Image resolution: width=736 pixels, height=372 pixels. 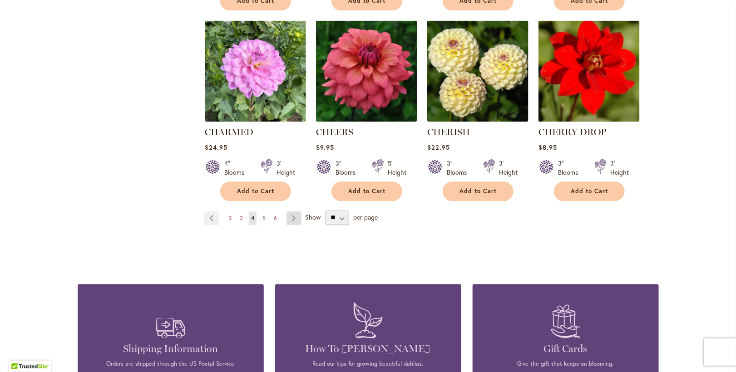 What do you see at coordinates (216, 147) in the screenshot?
I see `span: $24.95` at bounding box center [216, 147].